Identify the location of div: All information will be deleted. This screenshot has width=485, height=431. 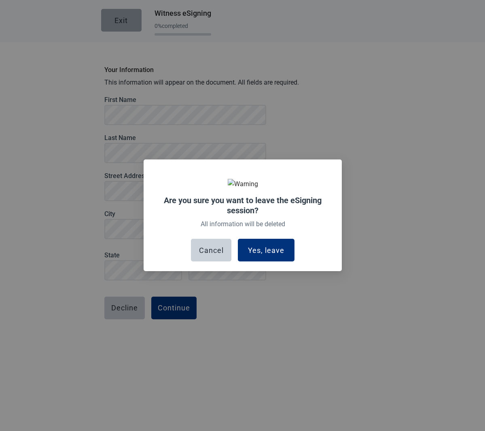
(243, 224).